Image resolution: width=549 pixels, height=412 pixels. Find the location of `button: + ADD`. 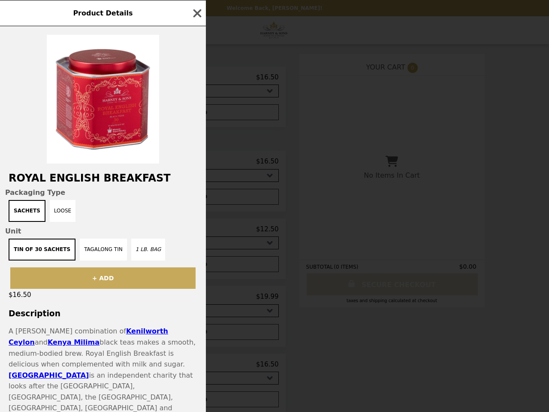

button: + ADD is located at coordinates (103, 278).